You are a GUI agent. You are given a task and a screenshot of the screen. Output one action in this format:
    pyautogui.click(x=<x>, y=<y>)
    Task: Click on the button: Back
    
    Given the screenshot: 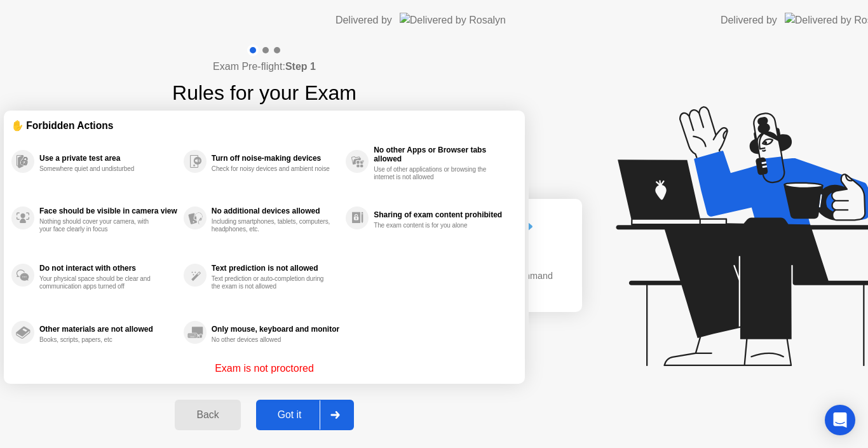 What is the action you would take?
    pyautogui.click(x=207, y=415)
    